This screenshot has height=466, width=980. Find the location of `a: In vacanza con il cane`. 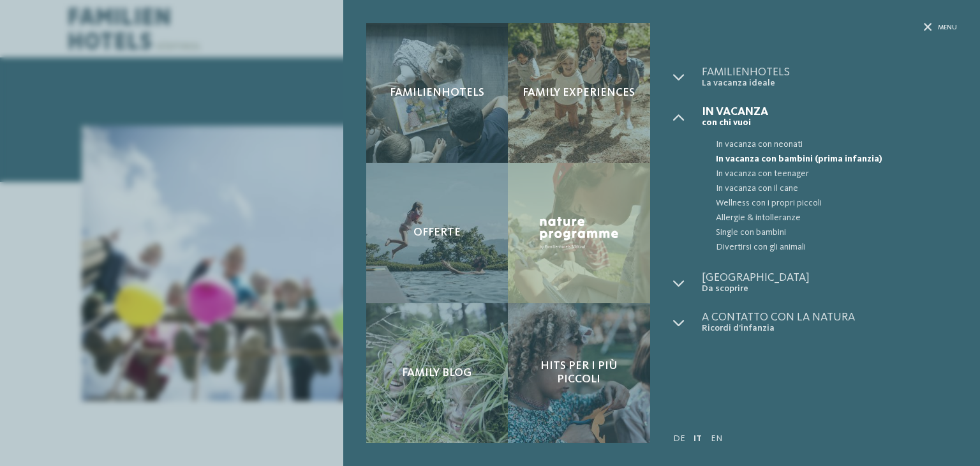

a: In vacanza con il cane is located at coordinates (829, 188).